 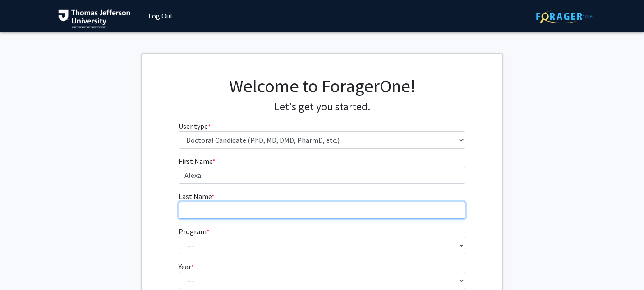 What do you see at coordinates (94, 19) in the screenshot?
I see `img: Thomas Jefferson University Logo` at bounding box center [94, 19].